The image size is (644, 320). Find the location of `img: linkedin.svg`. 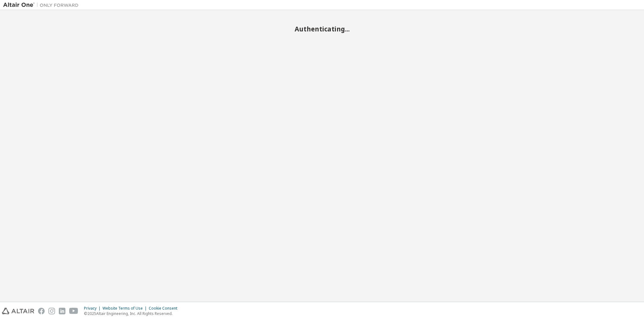

img: linkedin.svg is located at coordinates (62, 311).